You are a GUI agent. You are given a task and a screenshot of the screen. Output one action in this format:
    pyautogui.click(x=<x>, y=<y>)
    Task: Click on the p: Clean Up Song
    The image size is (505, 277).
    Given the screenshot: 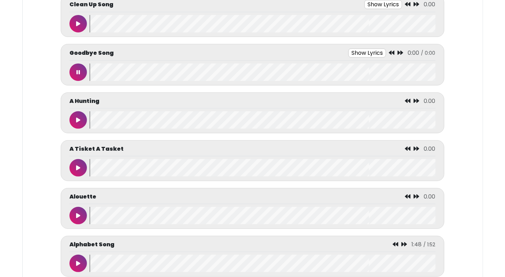 What is the action you would take?
    pyautogui.click(x=91, y=5)
    